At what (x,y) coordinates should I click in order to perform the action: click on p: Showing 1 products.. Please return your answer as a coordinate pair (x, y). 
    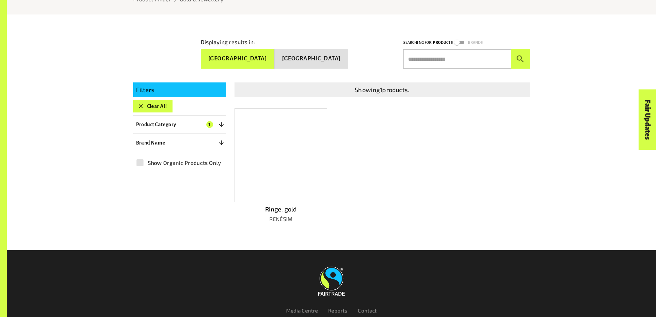
    Looking at the image, I should click on (382, 90).